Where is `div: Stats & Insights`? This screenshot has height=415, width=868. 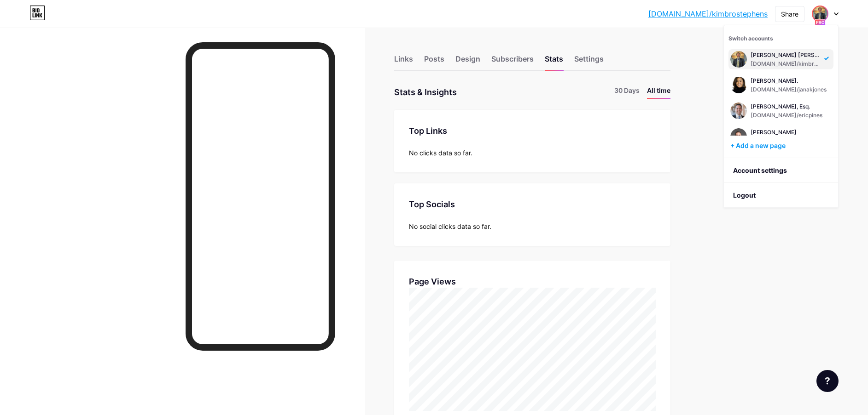
div: Stats & Insights is located at coordinates (425, 92).